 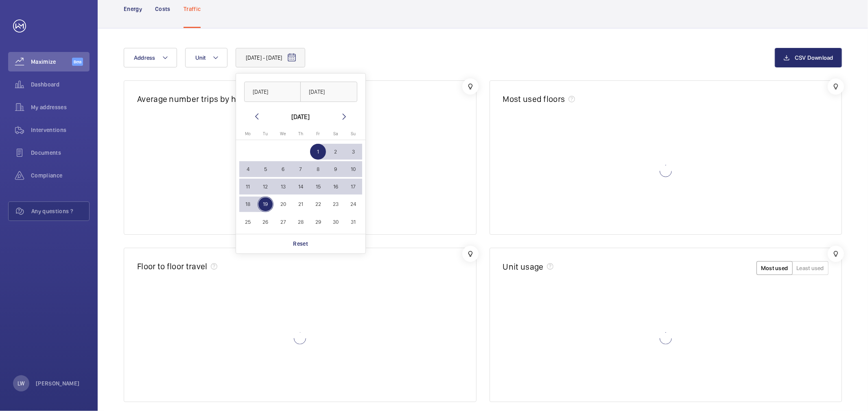 What do you see at coordinates (60, 176) in the screenshot?
I see `span: Compliance` at bounding box center [60, 176].